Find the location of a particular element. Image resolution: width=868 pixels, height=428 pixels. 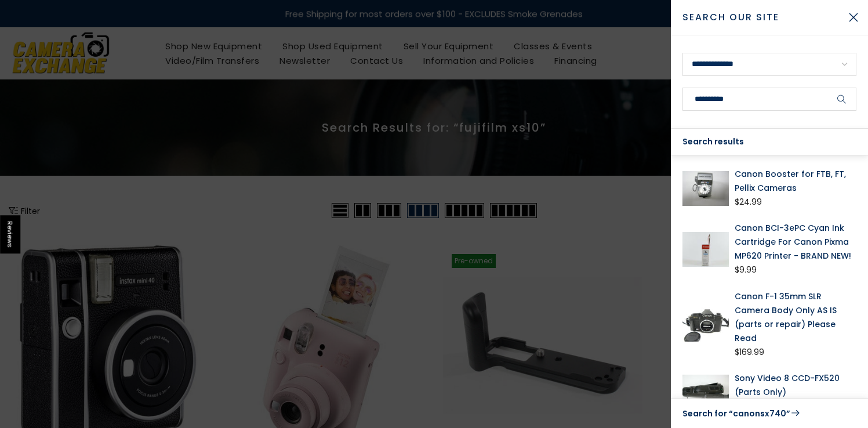

div: Search results is located at coordinates (770, 142).